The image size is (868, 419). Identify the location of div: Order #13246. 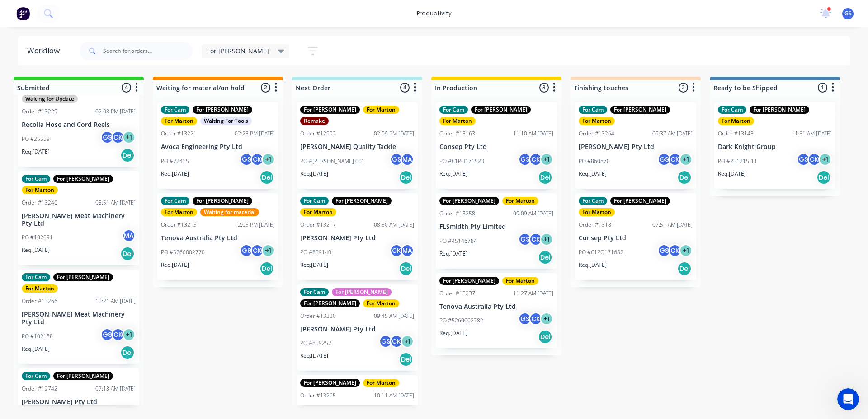
(39, 203).